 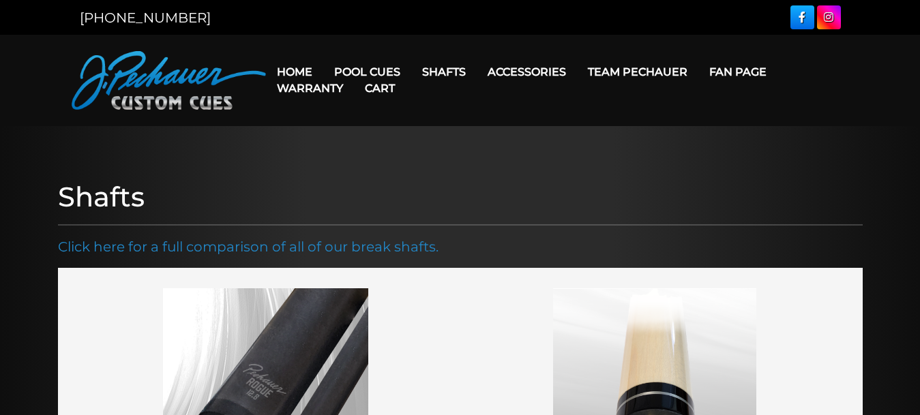 I want to click on a: Accessories, so click(x=526, y=72).